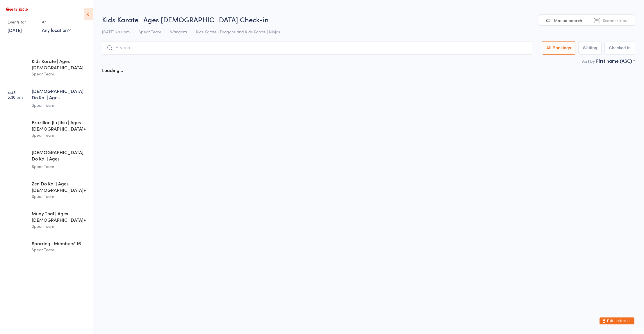 This screenshot has height=334, width=644. What do you see at coordinates (559, 48) in the screenshot?
I see `button: All Bookings` at bounding box center [559, 48].